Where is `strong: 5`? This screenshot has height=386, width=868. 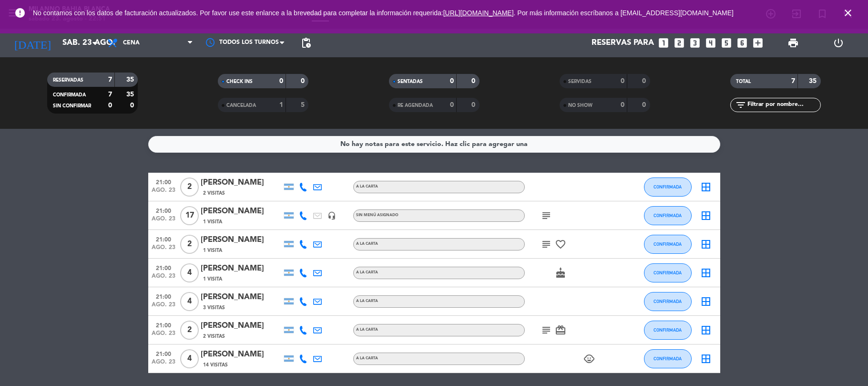 strong: 5 is located at coordinates (303, 105).